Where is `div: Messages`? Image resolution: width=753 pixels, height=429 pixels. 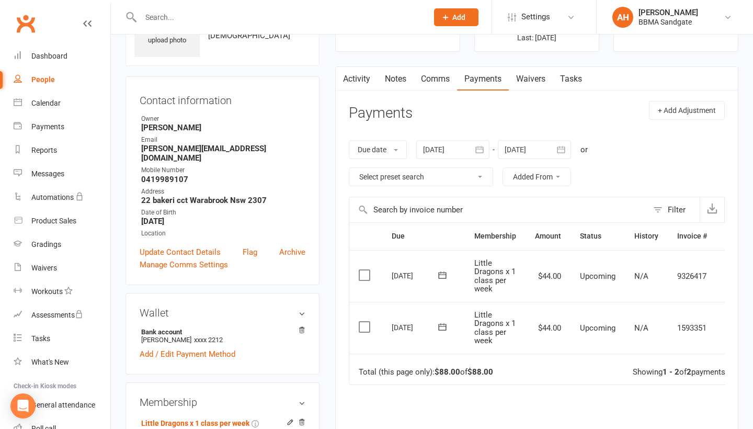
div: Messages is located at coordinates (48, 174).